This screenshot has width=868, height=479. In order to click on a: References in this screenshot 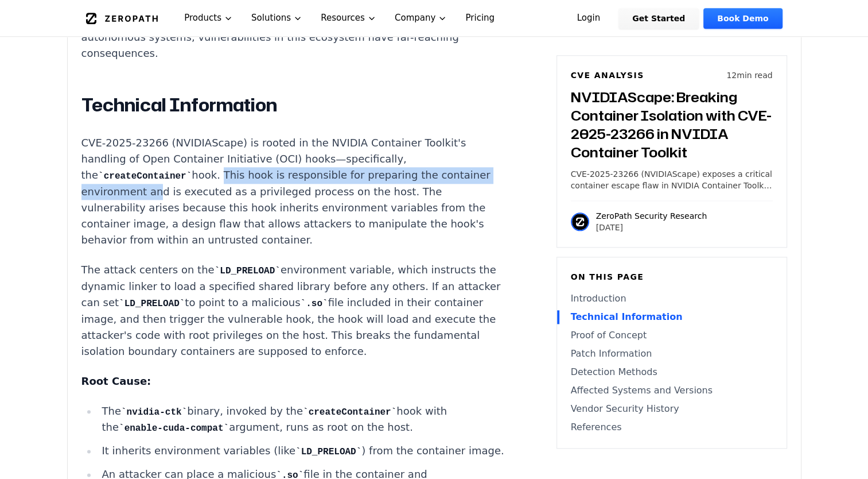, I will do `click(672, 427)`.